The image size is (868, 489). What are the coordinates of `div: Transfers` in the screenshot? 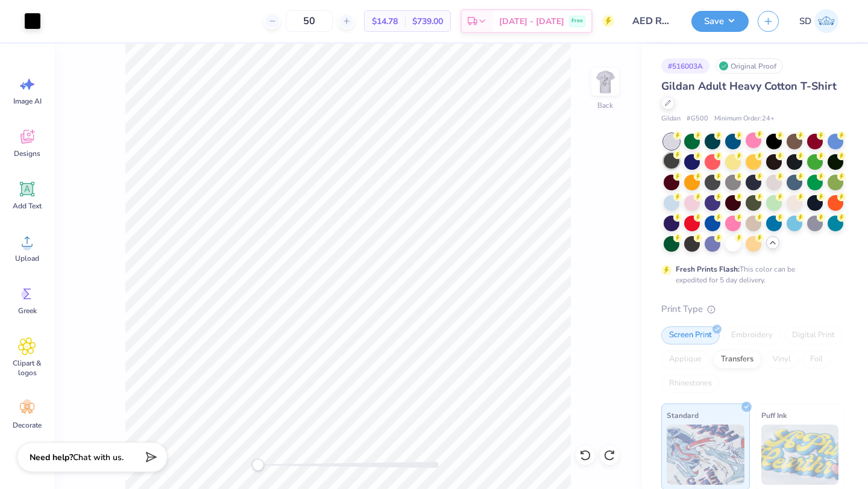 It's located at (737, 359).